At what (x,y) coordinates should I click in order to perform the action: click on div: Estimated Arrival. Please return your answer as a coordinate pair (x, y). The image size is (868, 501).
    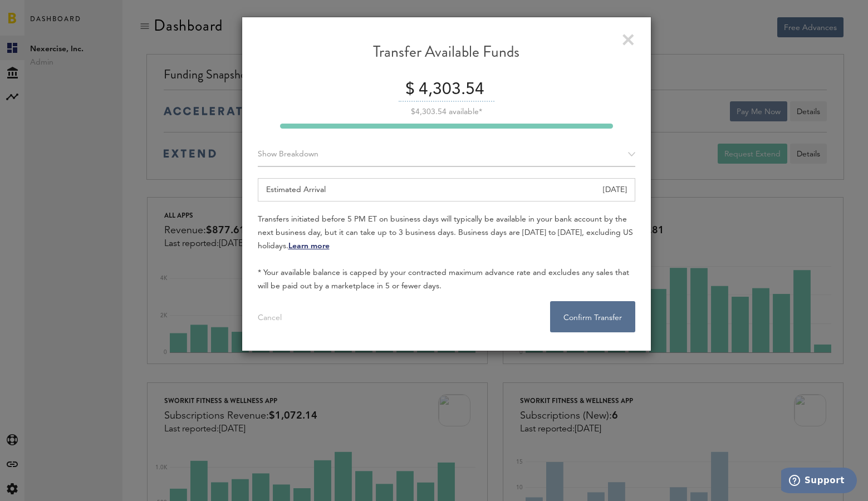
    Looking at the image, I should click on (447, 190).